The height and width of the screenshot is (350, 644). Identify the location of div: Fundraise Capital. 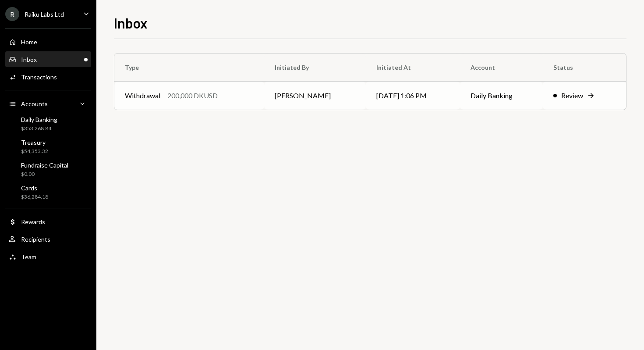
(45, 165).